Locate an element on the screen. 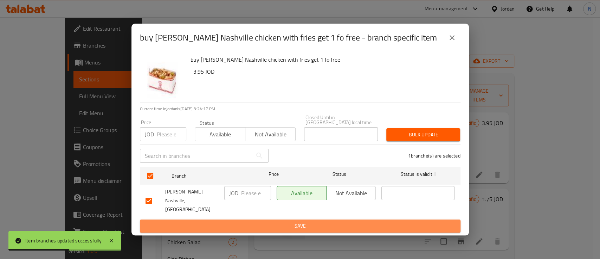  button: Bulk update is located at coordinates (423, 134).